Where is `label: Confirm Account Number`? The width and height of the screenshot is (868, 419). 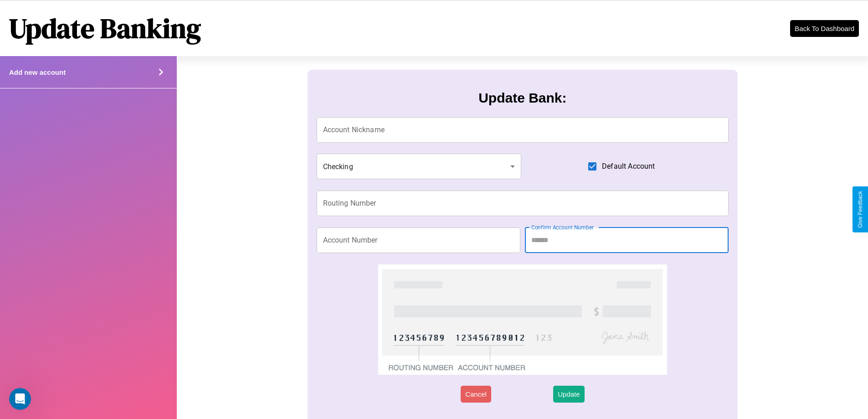 label: Confirm Account Number is located at coordinates (562, 227).